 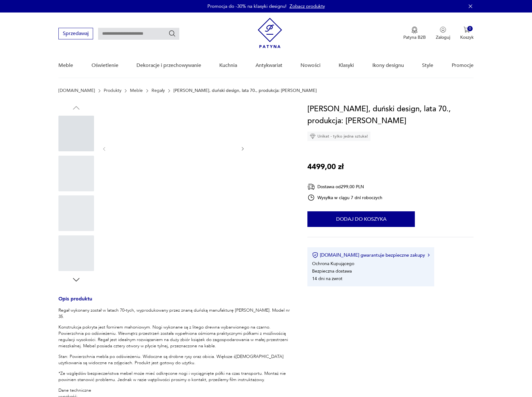 What do you see at coordinates (443, 33) in the screenshot?
I see `button: Zaloguj` at bounding box center [443, 33].